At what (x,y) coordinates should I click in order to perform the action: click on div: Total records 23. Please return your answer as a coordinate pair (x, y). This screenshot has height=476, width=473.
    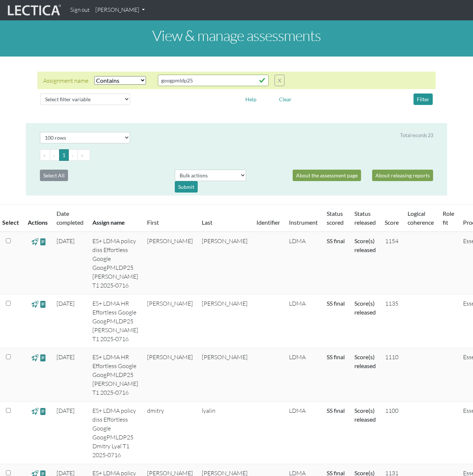
    Looking at the image, I should click on (416, 135).